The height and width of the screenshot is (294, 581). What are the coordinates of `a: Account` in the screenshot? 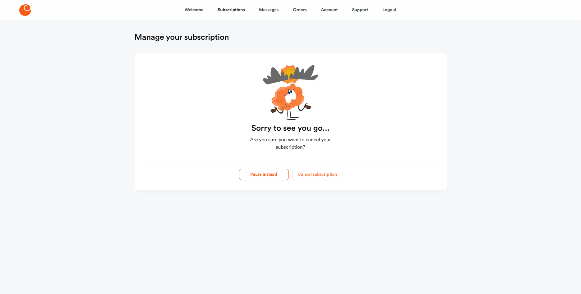 It's located at (329, 10).